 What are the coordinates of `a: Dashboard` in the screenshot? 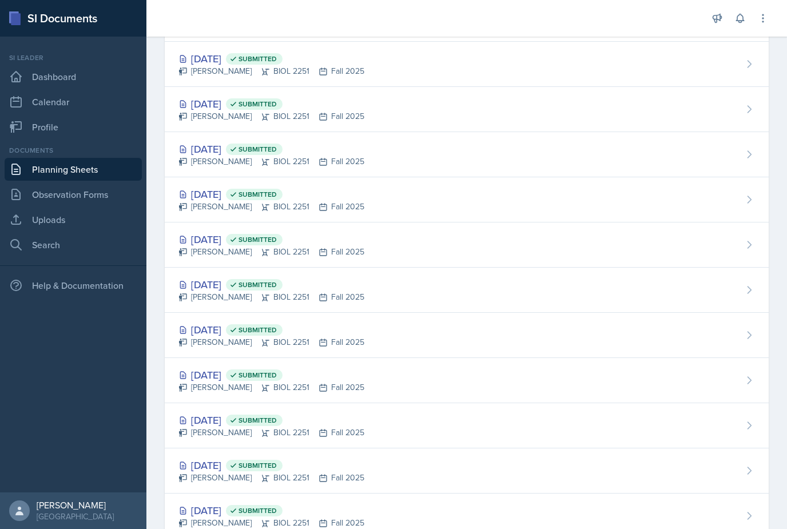 It's located at (73, 77).